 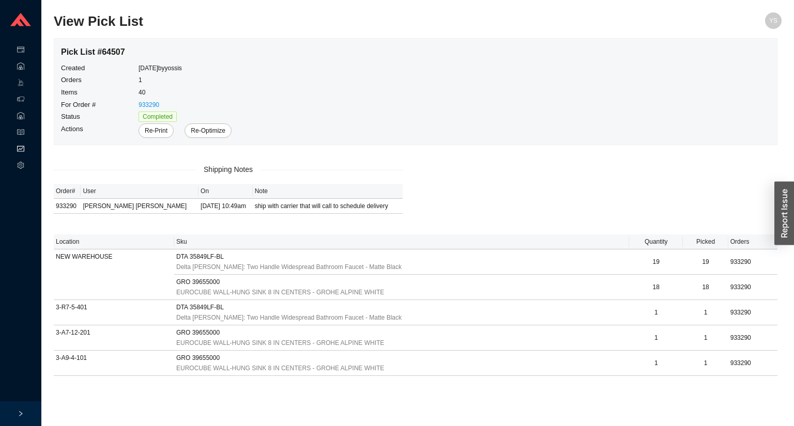 I want to click on th: Order#, so click(x=67, y=191).